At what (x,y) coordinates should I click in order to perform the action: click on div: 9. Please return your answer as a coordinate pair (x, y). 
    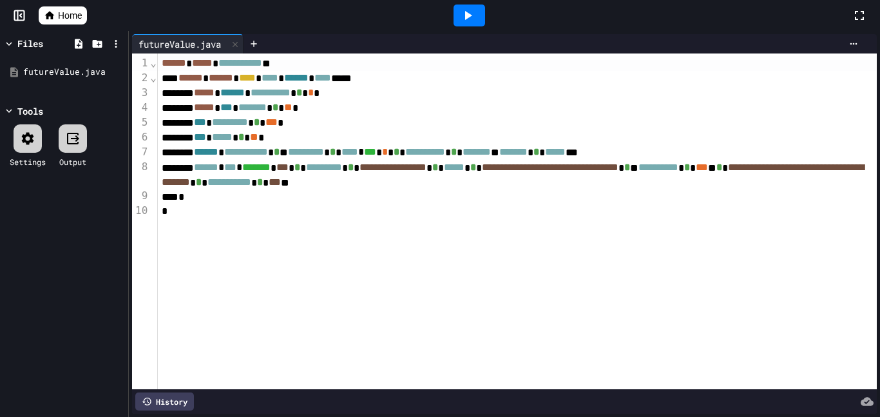
    Looking at the image, I should click on (140, 196).